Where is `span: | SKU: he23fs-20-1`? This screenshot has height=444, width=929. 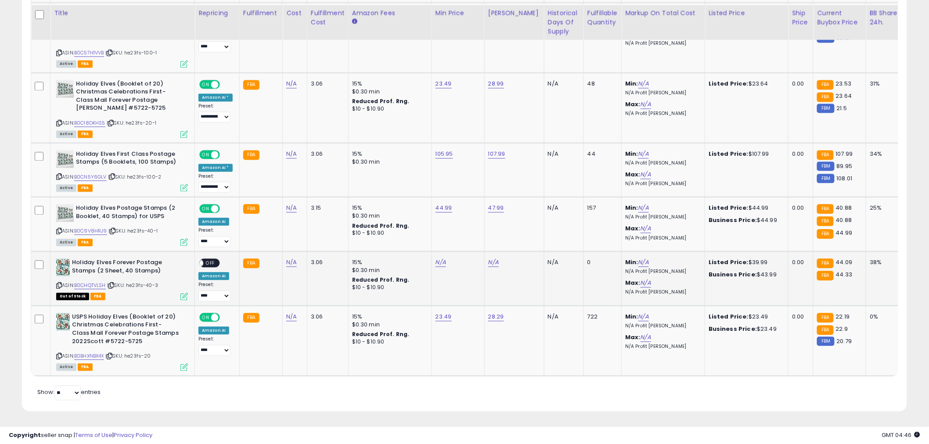
span: | SKU: he23fs-20-1 is located at coordinates (131, 123).